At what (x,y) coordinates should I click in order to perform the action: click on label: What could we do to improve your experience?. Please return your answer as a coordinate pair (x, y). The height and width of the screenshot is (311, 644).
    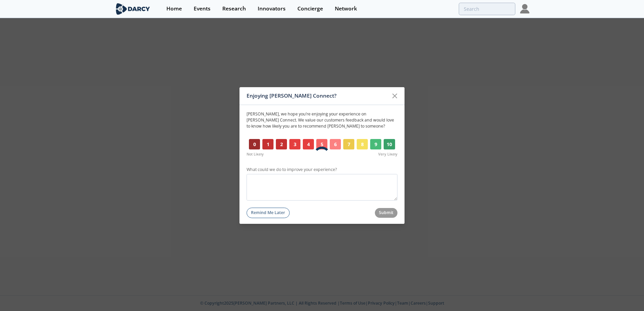
    Looking at the image, I should click on (322, 169).